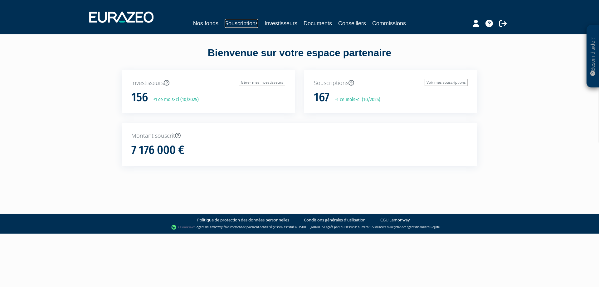  I want to click on a: Lemonway, so click(216, 226).